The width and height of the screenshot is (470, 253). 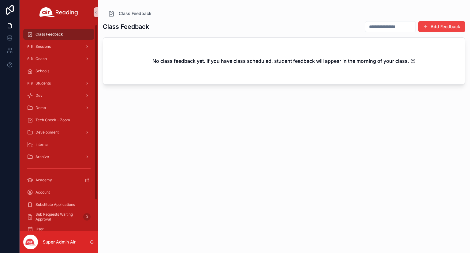 What do you see at coordinates (59, 47) in the screenshot?
I see `a: Sessions` at bounding box center [59, 47].